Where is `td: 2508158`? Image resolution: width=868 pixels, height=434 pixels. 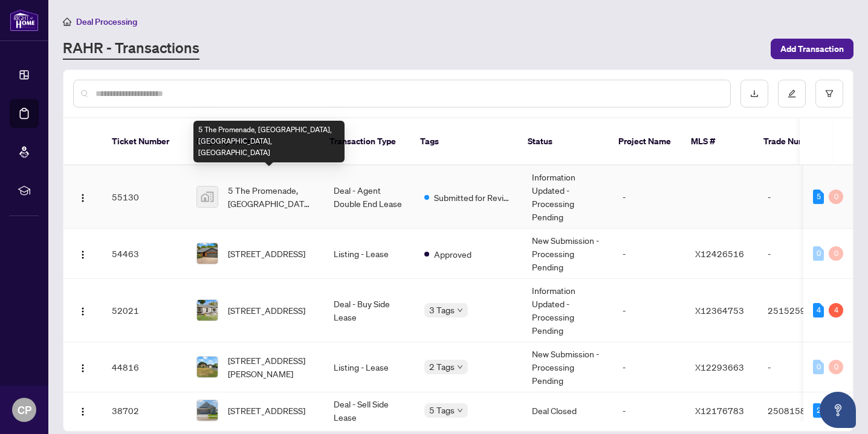
td: 2508158 is located at coordinates (800, 411).